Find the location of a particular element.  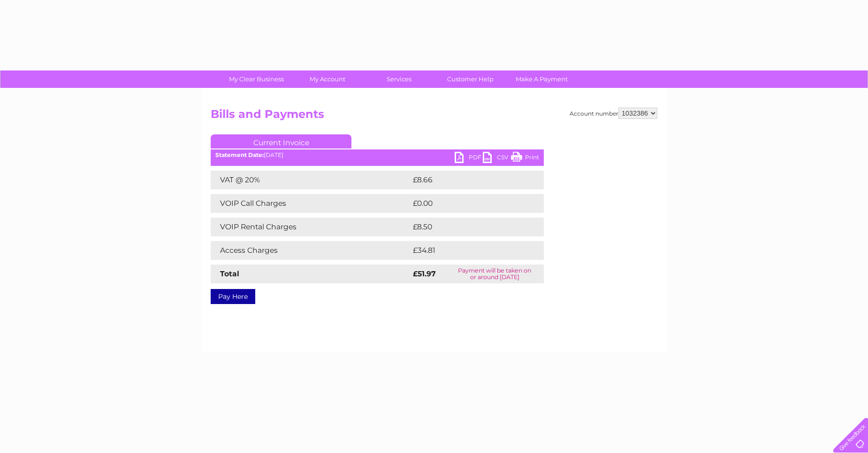

a: Customer Help is located at coordinates (470, 79).